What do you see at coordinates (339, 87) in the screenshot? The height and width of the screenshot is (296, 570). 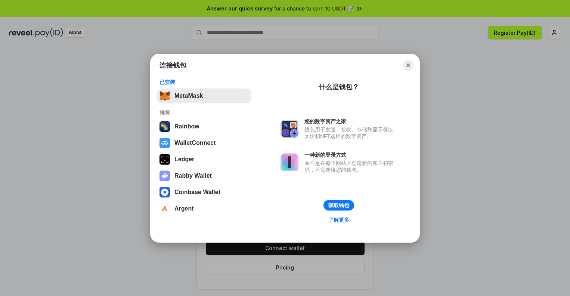 I see `div: 什么是钱包？` at bounding box center [339, 87].